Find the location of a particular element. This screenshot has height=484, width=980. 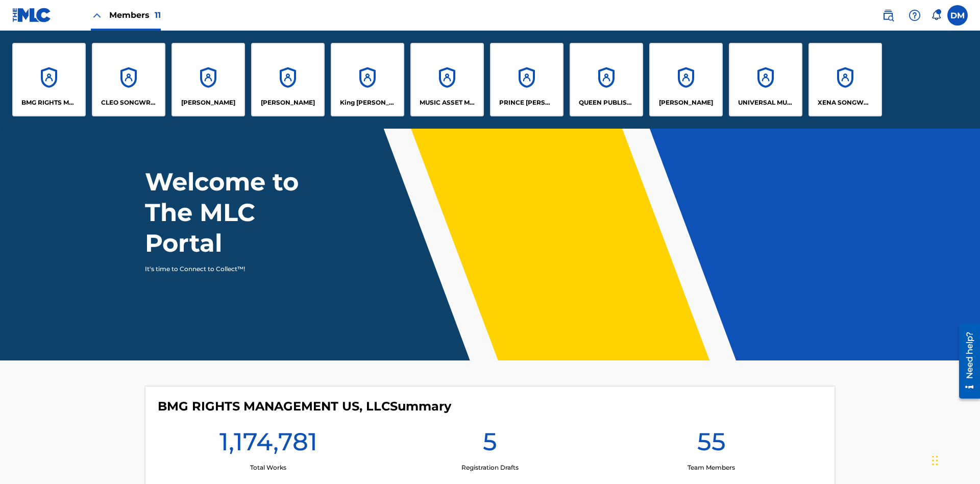

img: Close is located at coordinates (97, 16).